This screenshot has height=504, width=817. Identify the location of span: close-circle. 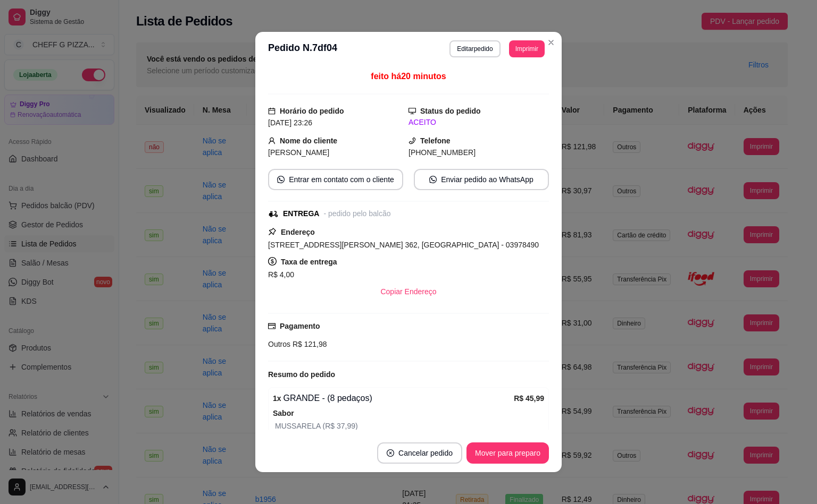
(390, 453).